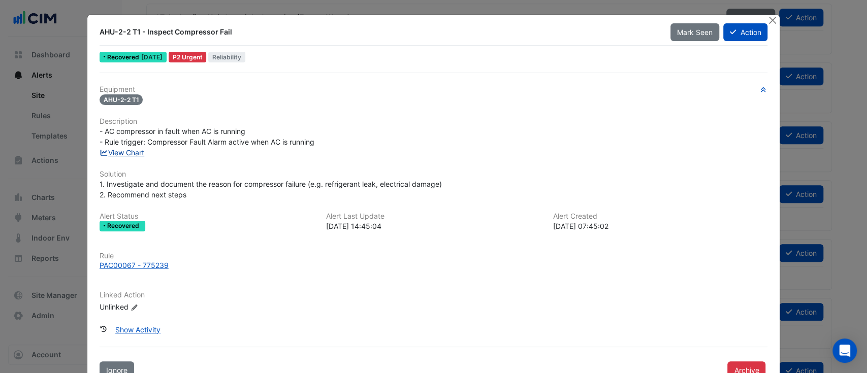 Image resolution: width=867 pixels, height=373 pixels. Describe the element at coordinates (434, 89) in the screenshot. I see `h6: Equipment` at that location.